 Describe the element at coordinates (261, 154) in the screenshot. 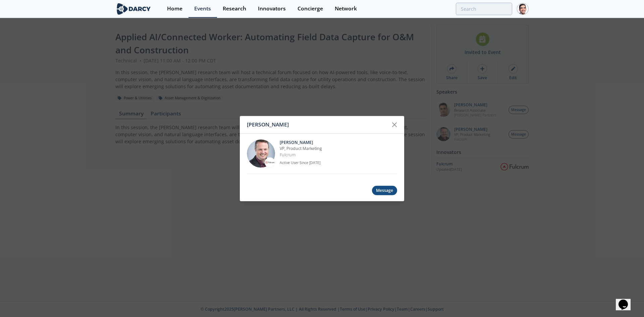

I see `img: 257d1208-f7de-4aa6-9675-f79dcebd2004` at that location.